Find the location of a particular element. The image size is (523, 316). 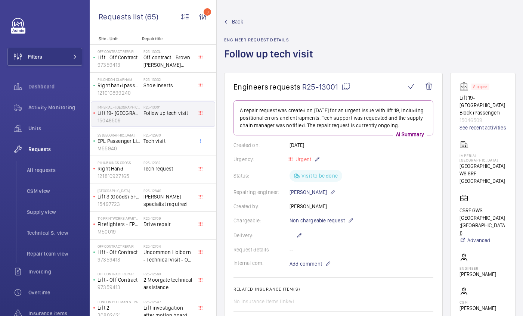

span: Shoe inserts is located at coordinates (168, 86).